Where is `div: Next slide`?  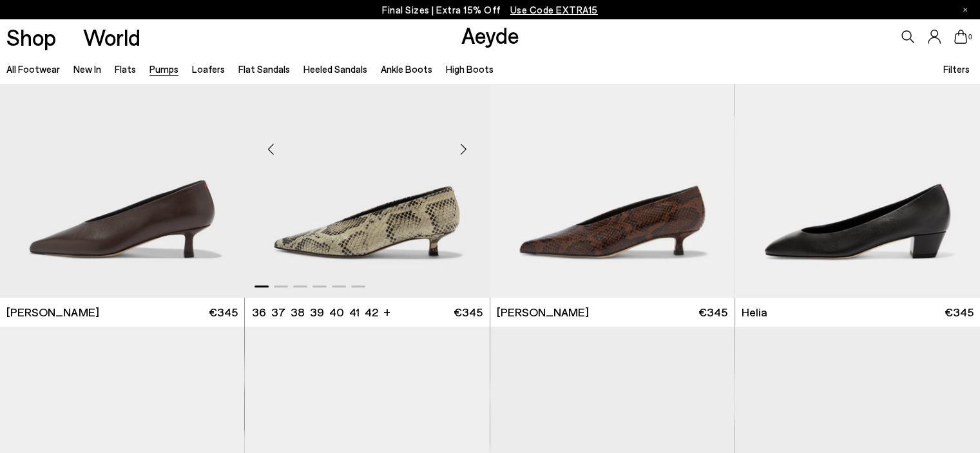
div: Next slide is located at coordinates (464, 149).